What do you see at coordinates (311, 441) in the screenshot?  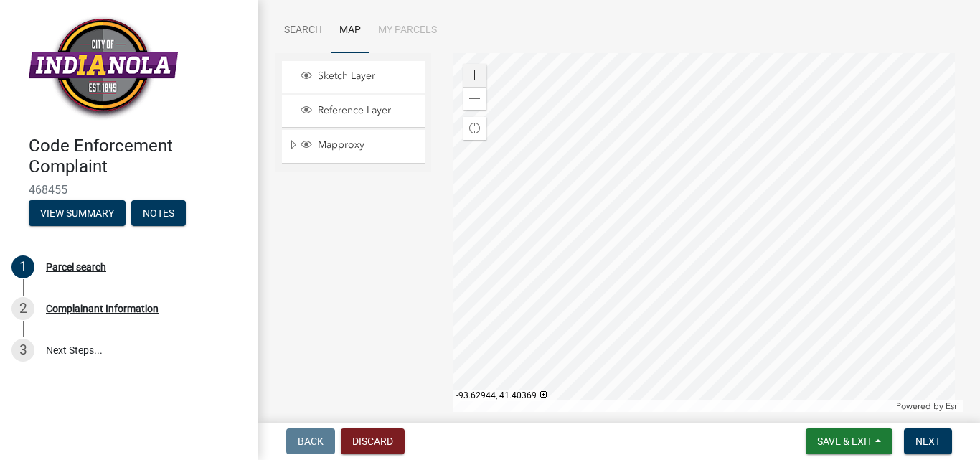 I see `button: Back` at bounding box center [311, 441].